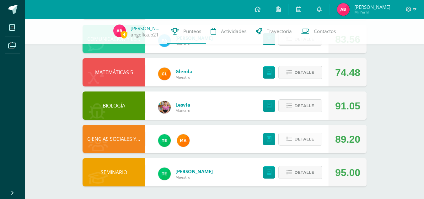  Describe the element at coordinates (348, 72) in the screenshot. I see `div: 74.48` at that location.